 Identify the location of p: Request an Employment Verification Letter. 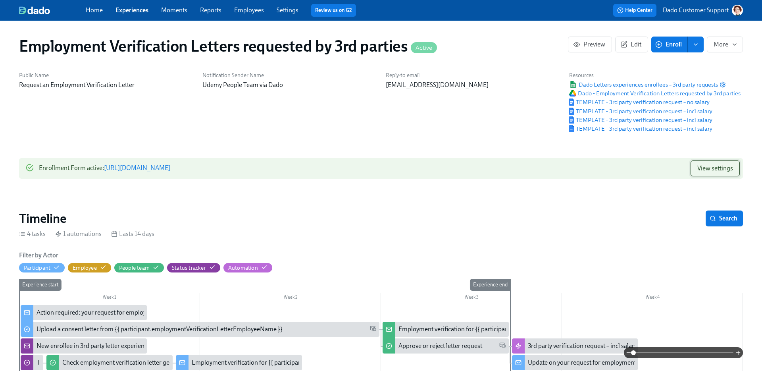
(106, 85).